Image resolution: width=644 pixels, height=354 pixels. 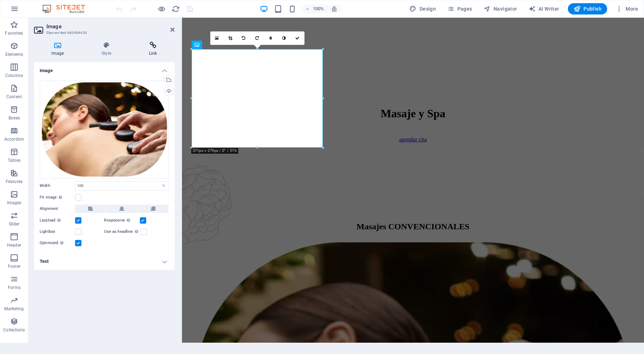 I want to click on a: Greyscale, so click(x=284, y=38).